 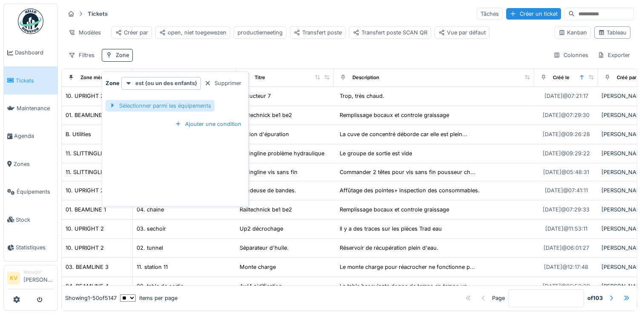 What do you see at coordinates (268, 172) in the screenshot?
I see `div: Slittingline vis sans fin` at bounding box center [268, 172].